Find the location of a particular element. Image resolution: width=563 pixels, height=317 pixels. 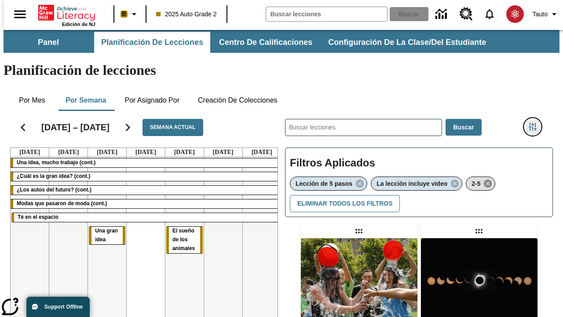

div: Modas que pasaron de moda (cont.) is located at coordinates (146, 204).